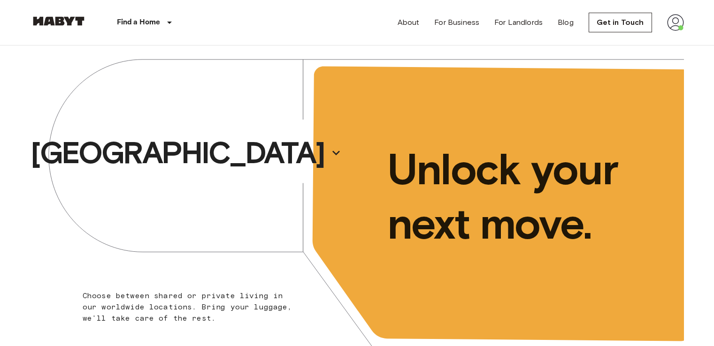 The width and height of the screenshot is (714, 346). What do you see at coordinates (408, 23) in the screenshot?
I see `a: About` at bounding box center [408, 23].